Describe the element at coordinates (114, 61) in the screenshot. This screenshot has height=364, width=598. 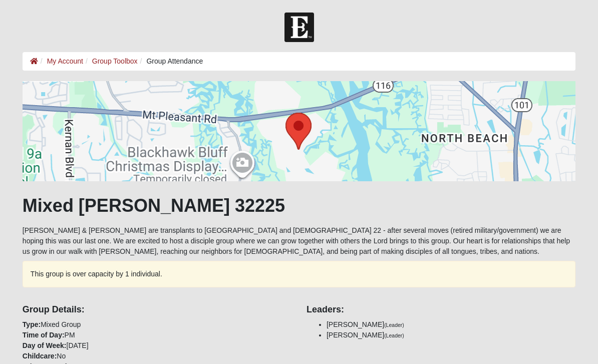
I see `a: Group Toolbox` at that location.